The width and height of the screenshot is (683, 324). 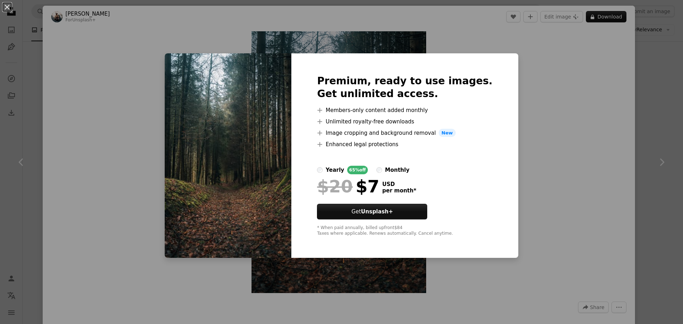 I want to click on li: Members-only content added monthly, so click(x=404, y=110).